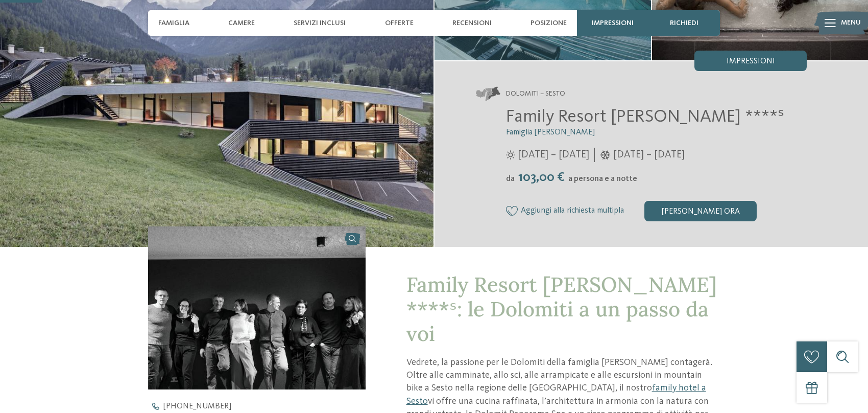 This screenshot has width=868, height=413. Describe the element at coordinates (319, 23) in the screenshot. I see `span: Servizi inclusi` at that location.